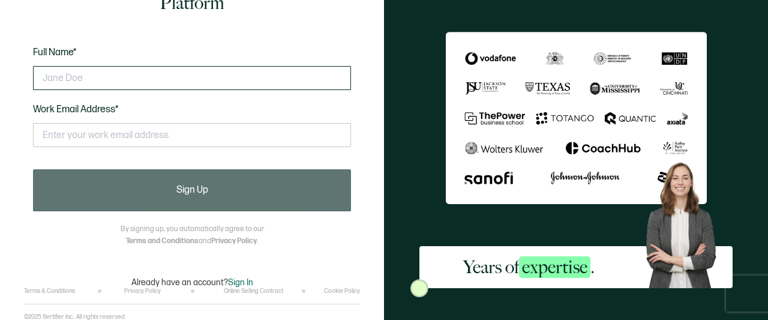  I want to click on img: Sertifier Signup - Years of <span class="strong-h">expertise</span>. Hero, so click(685, 222).